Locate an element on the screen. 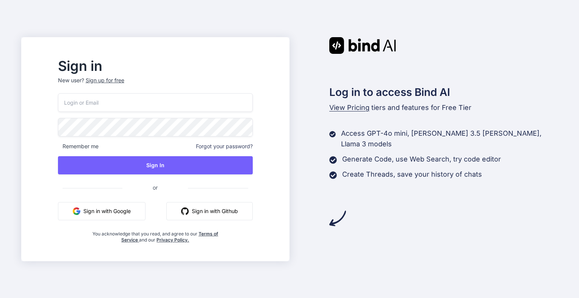 The height and width of the screenshot is (298, 579). img: Bind AI logo is located at coordinates (363, 45).